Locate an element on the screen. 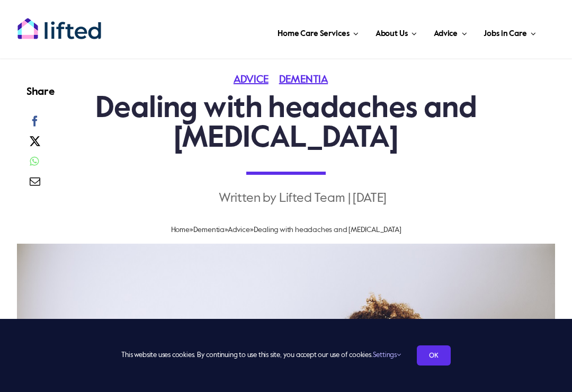 This screenshot has width=572, height=392. span: Jobs in Care is located at coordinates (505, 34).